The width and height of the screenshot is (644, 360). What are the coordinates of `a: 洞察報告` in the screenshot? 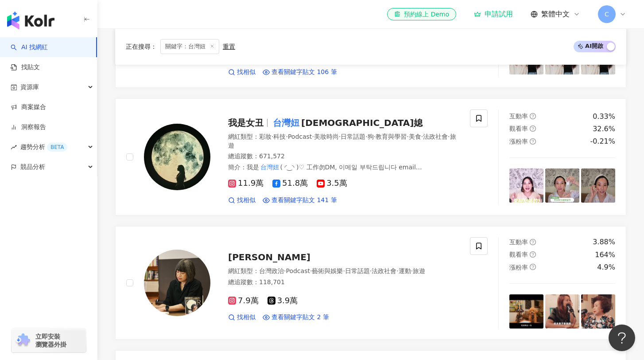 It's located at (28, 127).